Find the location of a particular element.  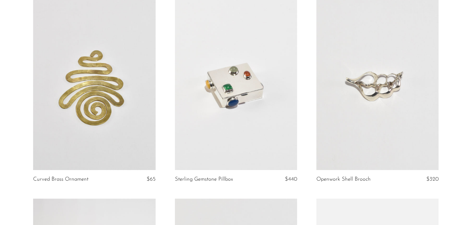

span: $440 is located at coordinates (291, 179).